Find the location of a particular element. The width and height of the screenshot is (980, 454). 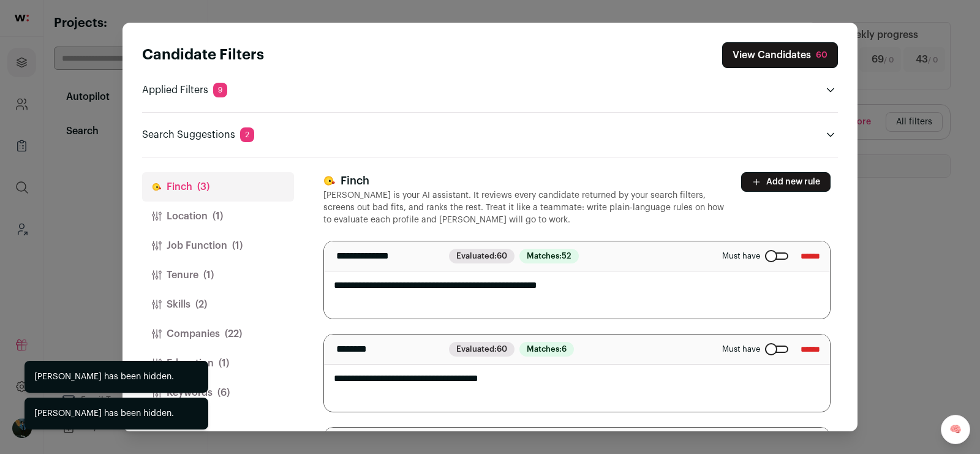

strong: Candidate Filters is located at coordinates (203, 55).